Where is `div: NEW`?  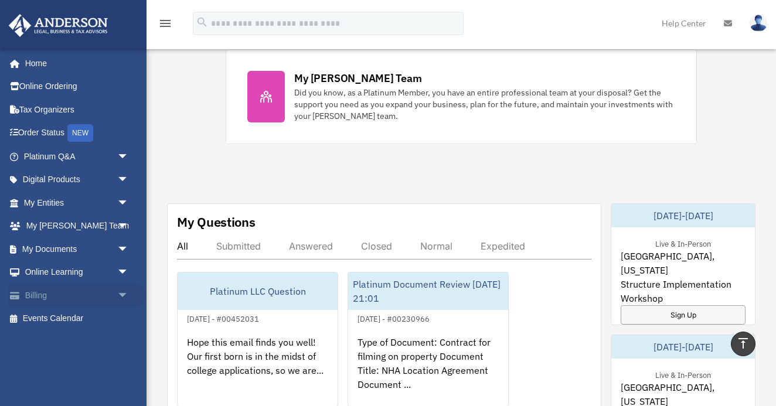
div: NEW is located at coordinates (80, 133).